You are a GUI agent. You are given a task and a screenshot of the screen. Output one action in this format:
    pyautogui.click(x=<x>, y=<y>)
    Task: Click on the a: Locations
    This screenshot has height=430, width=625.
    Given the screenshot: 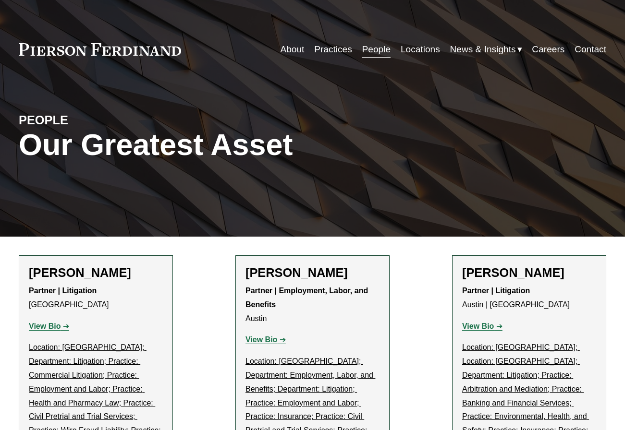 What is the action you would take?
    pyautogui.click(x=420, y=49)
    